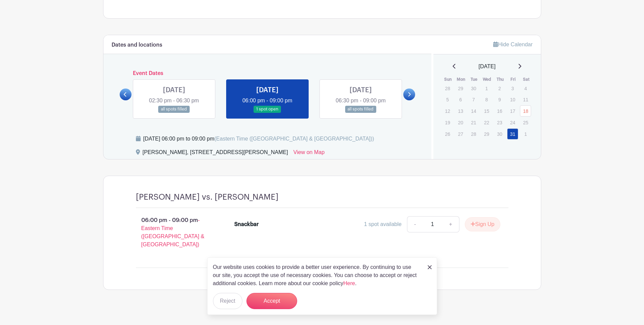 The height and width of the screenshot is (325, 644). I want to click on button: Reject, so click(228, 301).